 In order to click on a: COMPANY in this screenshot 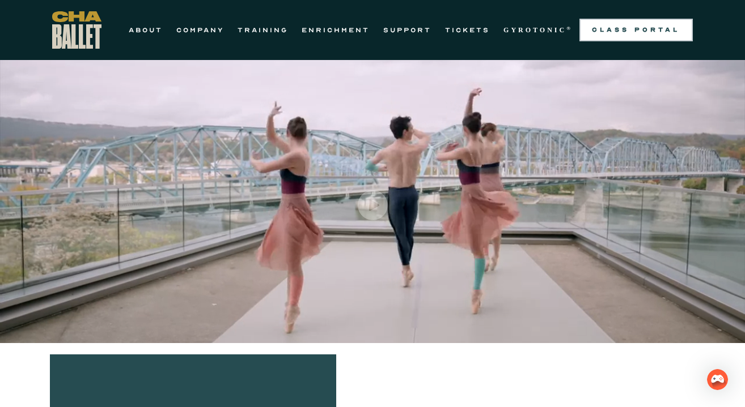, I will do `click(200, 30)`.